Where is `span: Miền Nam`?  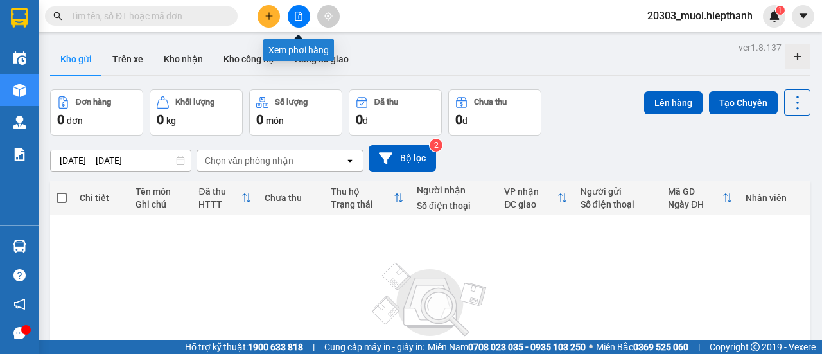
span: Miền Nam is located at coordinates (507, 347).